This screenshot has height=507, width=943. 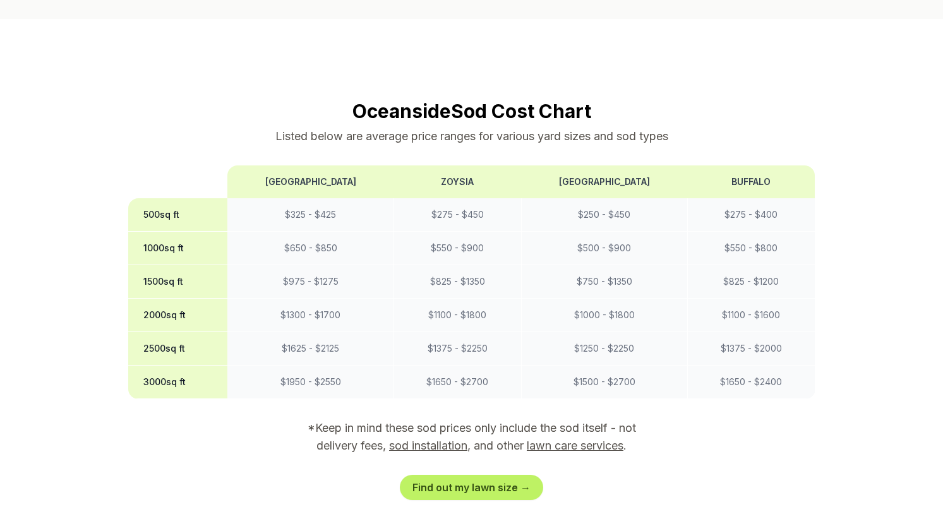 I want to click on a: sod installation, so click(x=428, y=445).